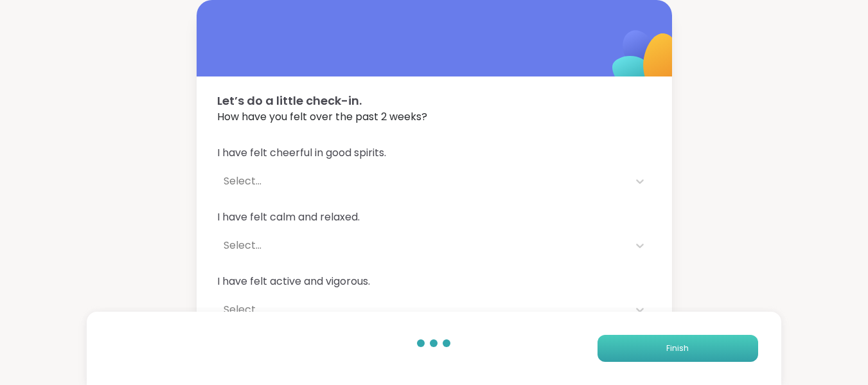 The height and width of the screenshot is (385, 868). Describe the element at coordinates (434, 153) in the screenshot. I see `span: I have felt cheerful in good spirits.` at that location.